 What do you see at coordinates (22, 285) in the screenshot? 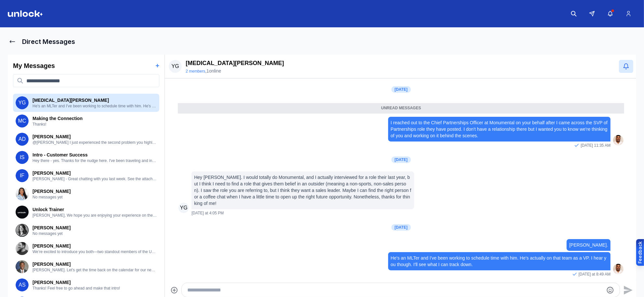
I see `span: AS` at bounding box center [22, 285].